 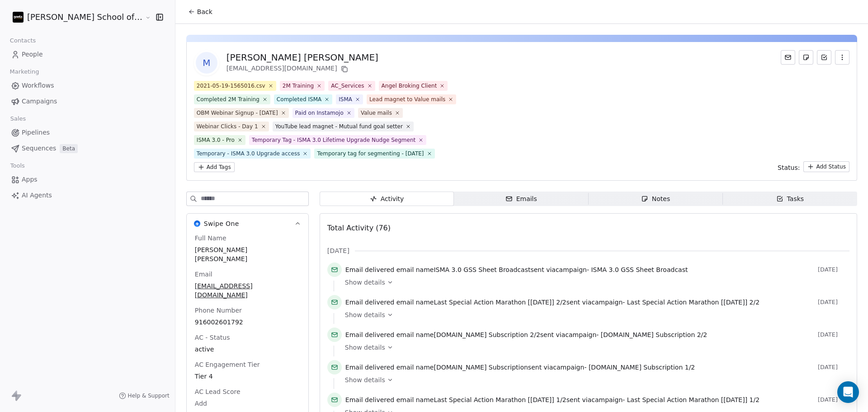 I want to click on div: Paid on Instamojo, so click(x=319, y=113).